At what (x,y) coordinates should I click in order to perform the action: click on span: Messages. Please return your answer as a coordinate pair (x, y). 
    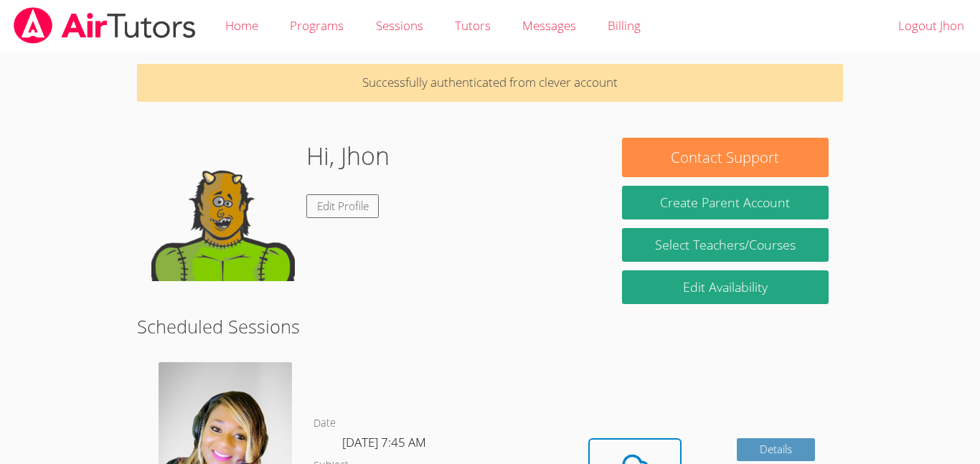
    Looking at the image, I should click on (549, 25).